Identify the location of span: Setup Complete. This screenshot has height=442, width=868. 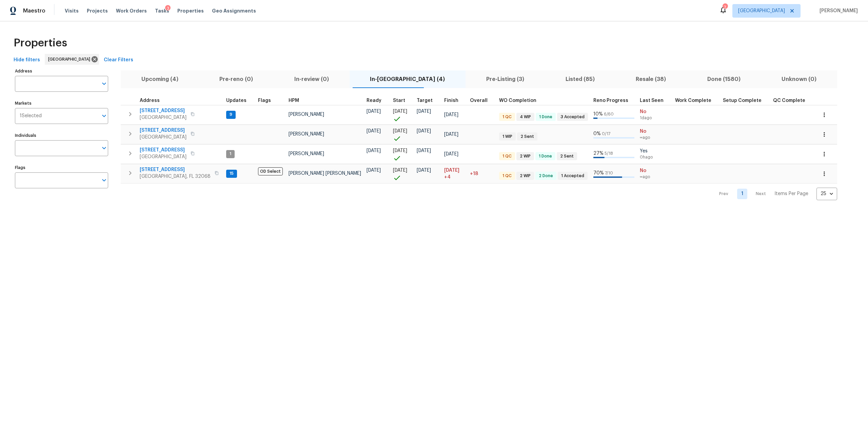
(742, 101).